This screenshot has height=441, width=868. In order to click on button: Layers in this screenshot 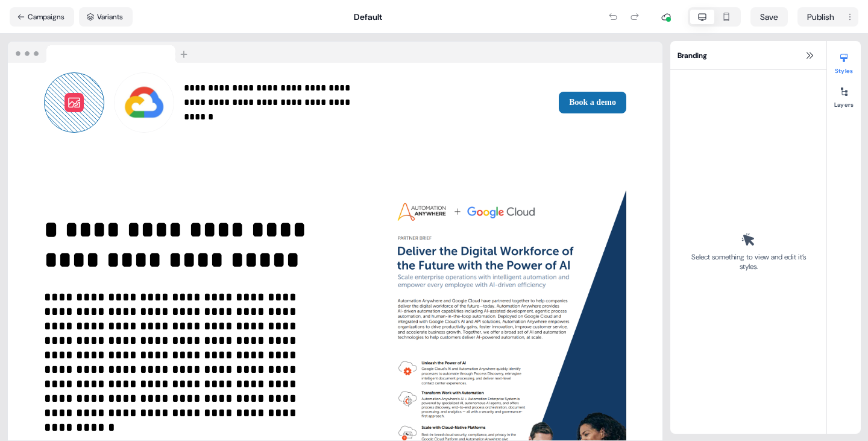, I will do `click(844, 95)`.